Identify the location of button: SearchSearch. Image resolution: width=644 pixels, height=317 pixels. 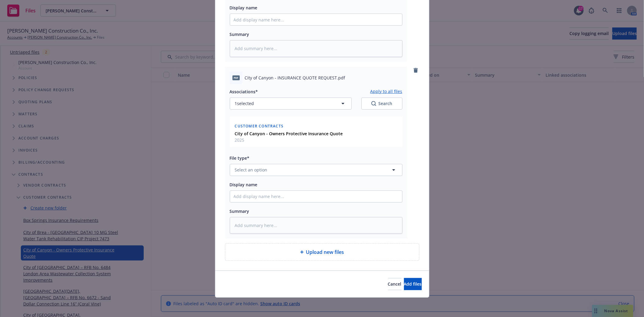
(382, 103).